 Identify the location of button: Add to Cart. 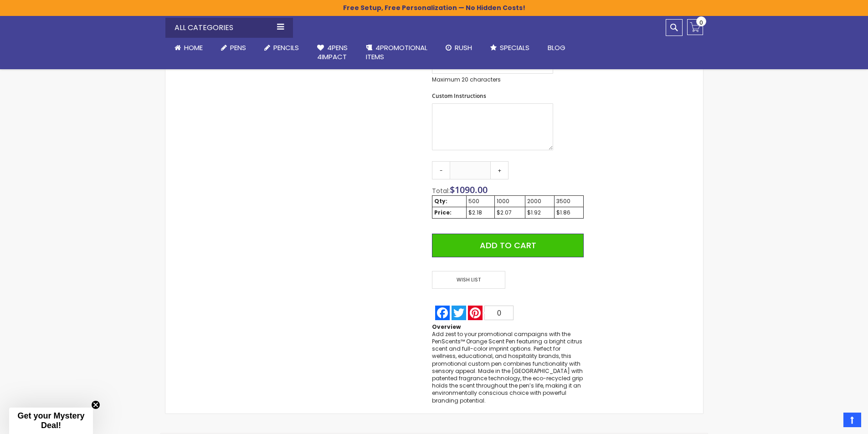
(507, 245).